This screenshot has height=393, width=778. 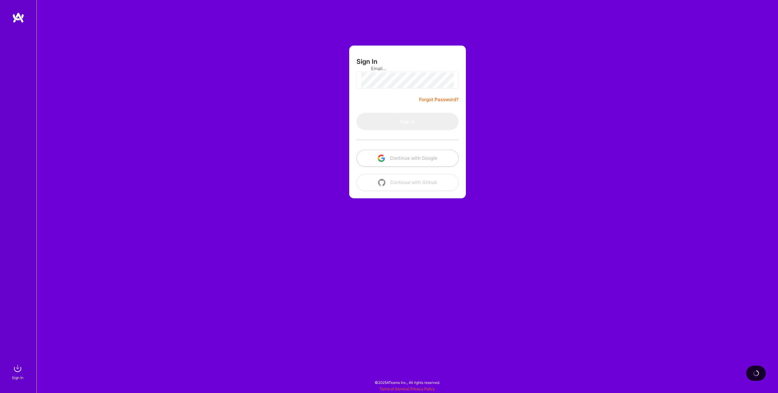 What do you see at coordinates (18, 378) in the screenshot?
I see `div: Sign In` at bounding box center [18, 378].